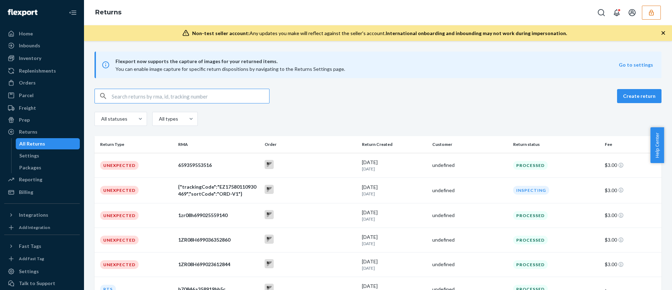  I want to click on a: Prep, so click(42, 120).